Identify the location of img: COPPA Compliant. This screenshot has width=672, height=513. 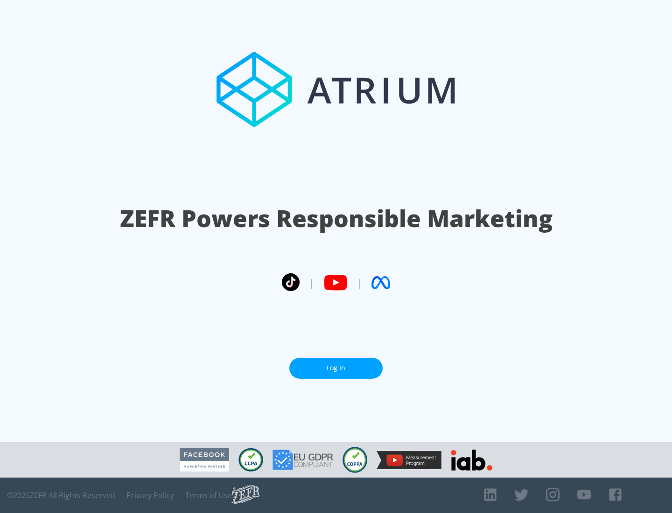
(355, 460).